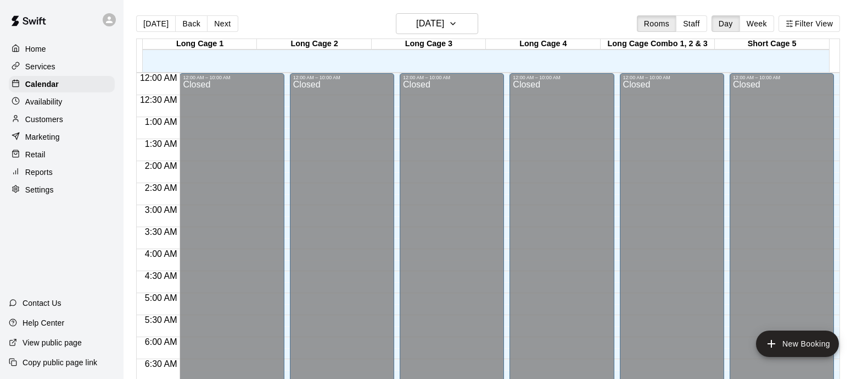  I want to click on span: 5:30 AM, so click(161, 319).